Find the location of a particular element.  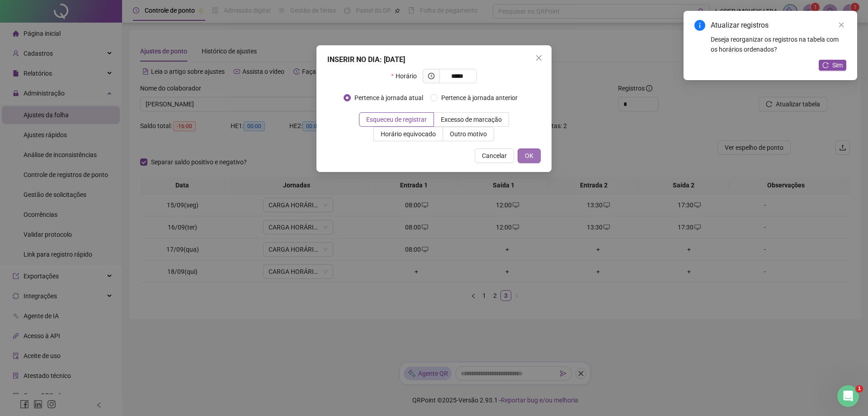

span: Pertence à jornada anterior is located at coordinates (479, 98).